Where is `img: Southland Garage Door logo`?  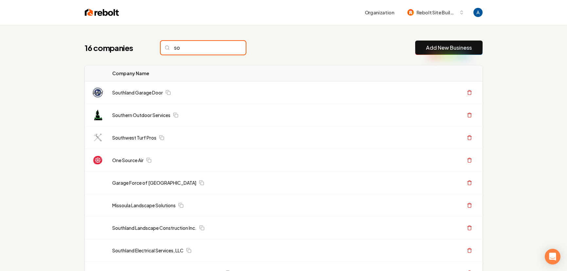 img: Southland Garage Door logo is located at coordinates (98, 93).